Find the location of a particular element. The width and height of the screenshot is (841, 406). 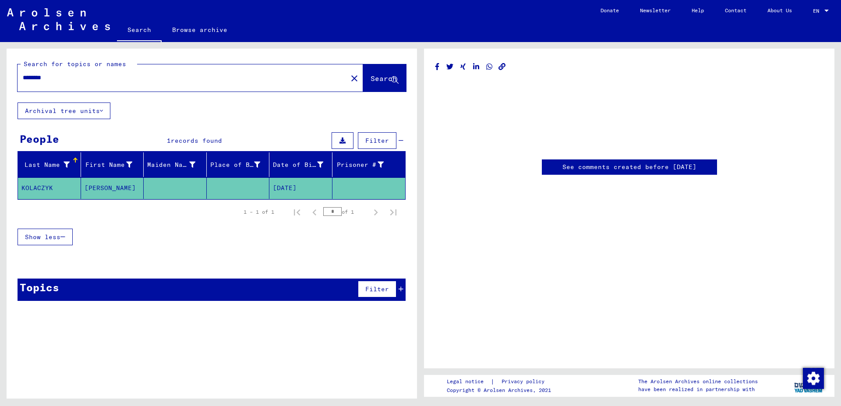

mat-header-cell: Date of Birth is located at coordinates (301, 165).